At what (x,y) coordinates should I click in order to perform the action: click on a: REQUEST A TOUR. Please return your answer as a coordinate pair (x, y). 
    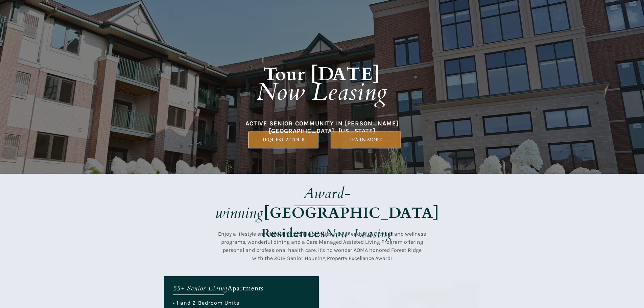
    Looking at the image, I should click on (283, 140).